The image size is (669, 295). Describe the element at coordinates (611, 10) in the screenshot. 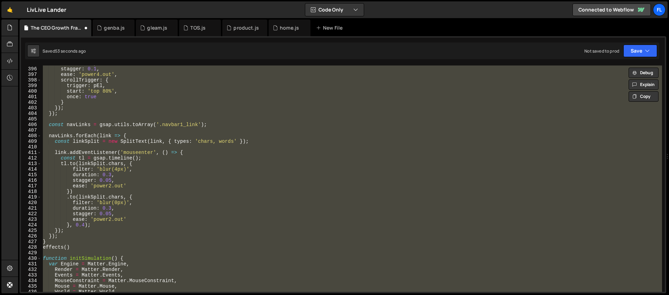

I see `a: Connected to Webflow` at that location.